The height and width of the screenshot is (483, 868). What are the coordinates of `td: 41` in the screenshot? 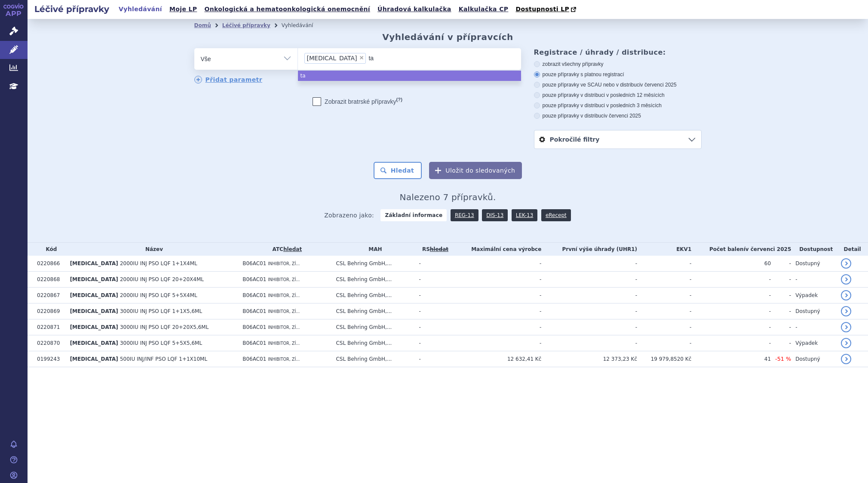 It's located at (731, 359).